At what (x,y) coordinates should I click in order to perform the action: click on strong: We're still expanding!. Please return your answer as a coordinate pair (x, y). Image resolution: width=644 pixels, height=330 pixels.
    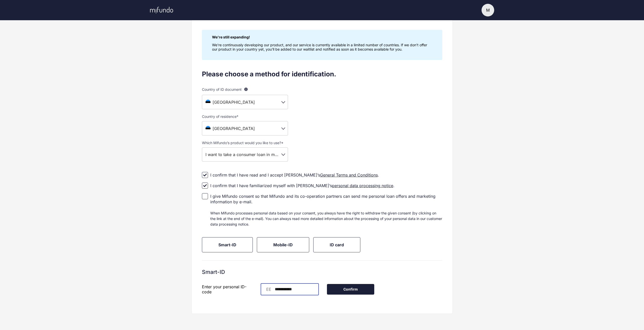
    Looking at the image, I should click on (231, 37).